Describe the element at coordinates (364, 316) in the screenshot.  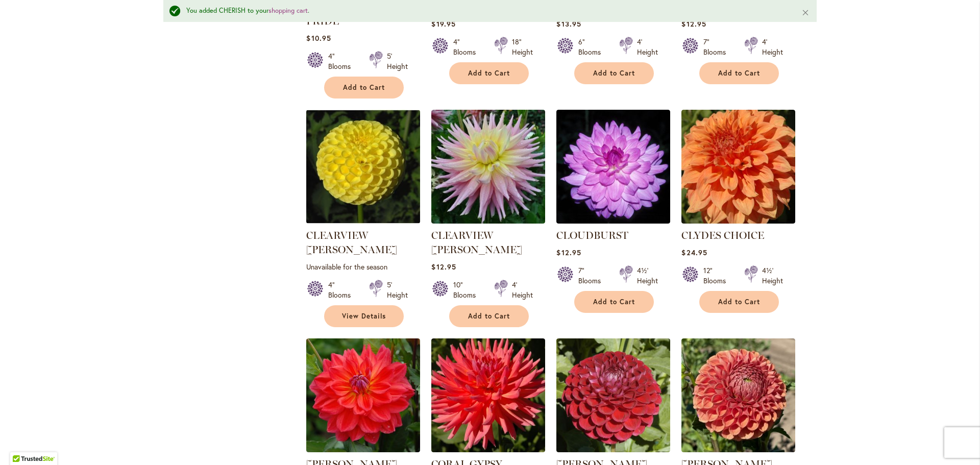
I see `a: View Details` at that location.